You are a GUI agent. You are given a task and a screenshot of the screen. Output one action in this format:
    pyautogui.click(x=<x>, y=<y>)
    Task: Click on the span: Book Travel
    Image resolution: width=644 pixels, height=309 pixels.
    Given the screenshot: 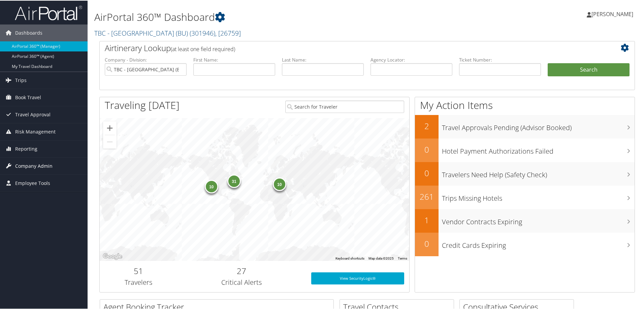 What is the action you would take?
    pyautogui.click(x=28, y=97)
    